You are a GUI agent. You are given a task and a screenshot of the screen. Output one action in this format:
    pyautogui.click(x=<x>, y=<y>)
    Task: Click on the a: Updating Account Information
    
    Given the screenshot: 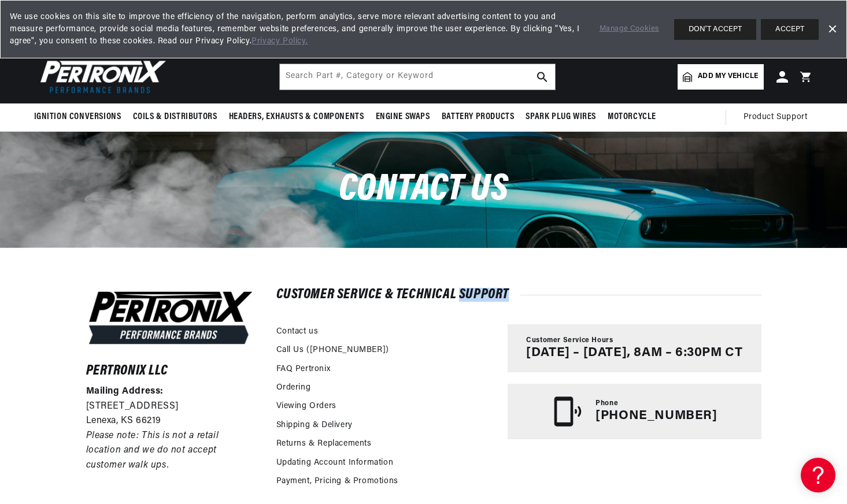 What is the action you would take?
    pyautogui.click(x=334, y=463)
    